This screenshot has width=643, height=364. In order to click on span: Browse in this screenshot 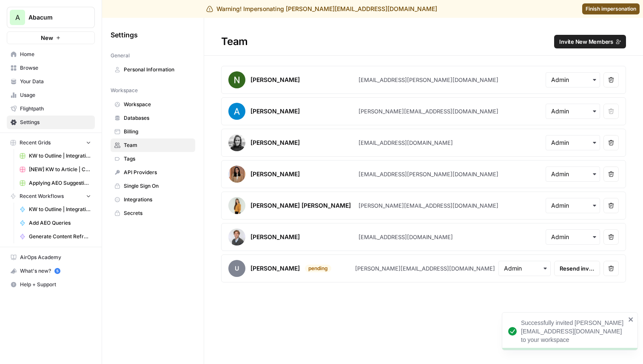, I will do `click(55, 68)`.